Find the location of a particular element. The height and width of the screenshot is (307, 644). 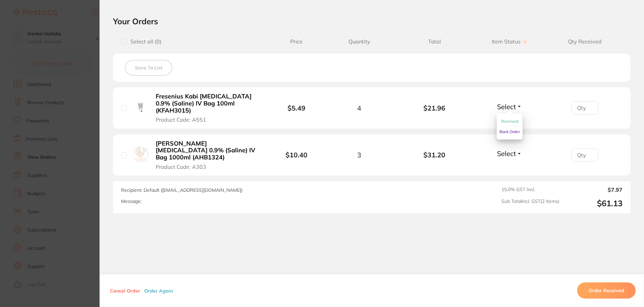

b: $31.20 is located at coordinates (435, 155).